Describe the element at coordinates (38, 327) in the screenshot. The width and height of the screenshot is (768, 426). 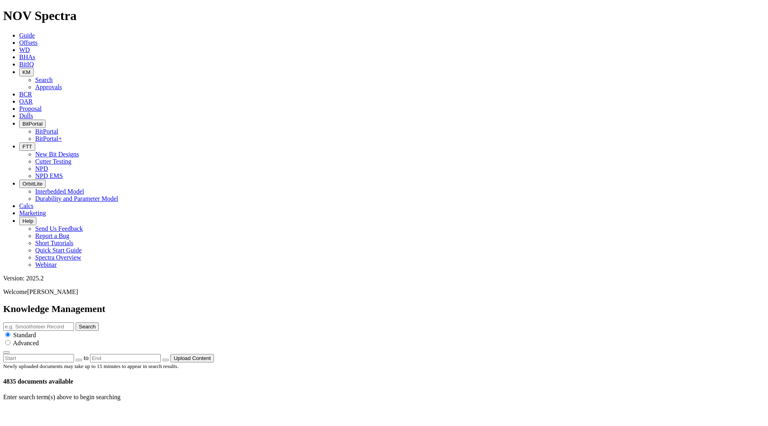
I see `input: e.g. Smoothsteer Record` at that location.